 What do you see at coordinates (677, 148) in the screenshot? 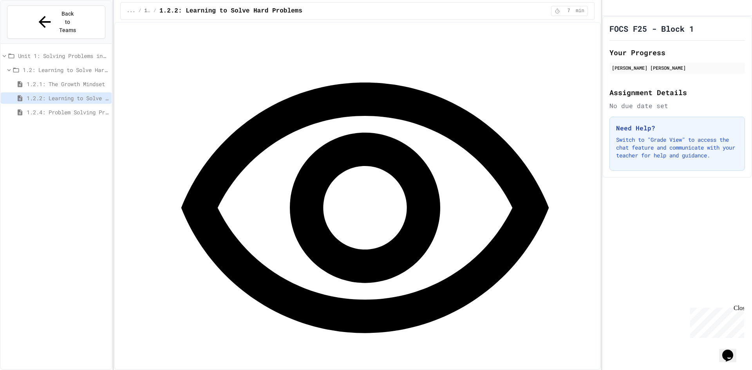
I see `p: Switch to "Grade View" to access the chat feature and communicate with your teacher for help and ...` at bounding box center [677, 148].